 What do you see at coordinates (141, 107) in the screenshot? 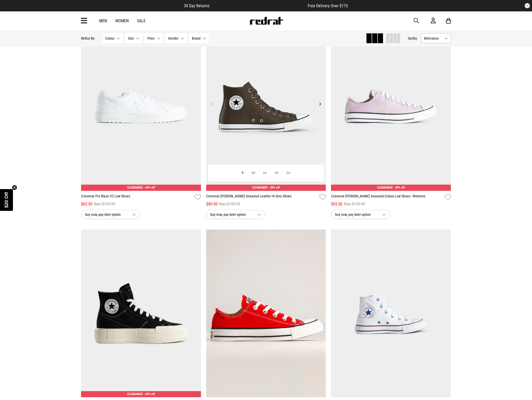
I see `img: Converse Pro Blaze V2 Low Shoes in White` at bounding box center [141, 107].